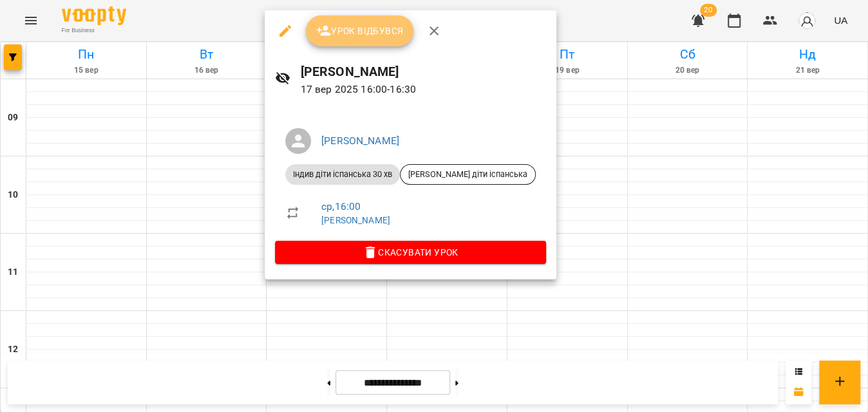 Image resolution: width=868 pixels, height=412 pixels. Describe the element at coordinates (423, 89) in the screenshot. I see `p: 17 вер 2025 16:00 - 16:30` at that location.